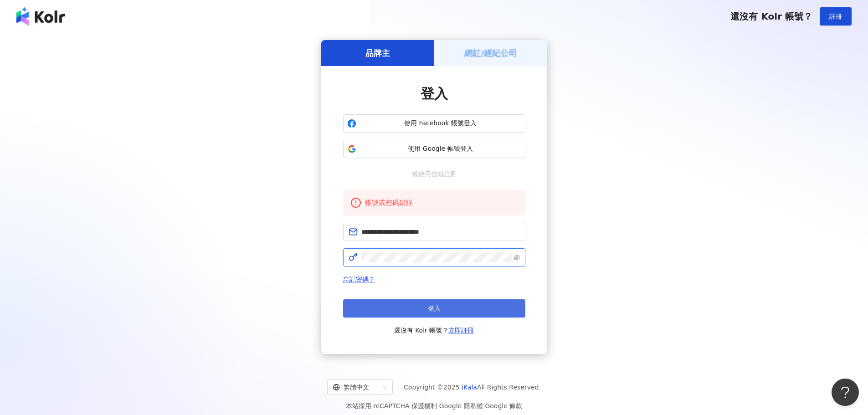  Describe the element at coordinates (461, 330) in the screenshot. I see `a: 立即註冊` at that location.